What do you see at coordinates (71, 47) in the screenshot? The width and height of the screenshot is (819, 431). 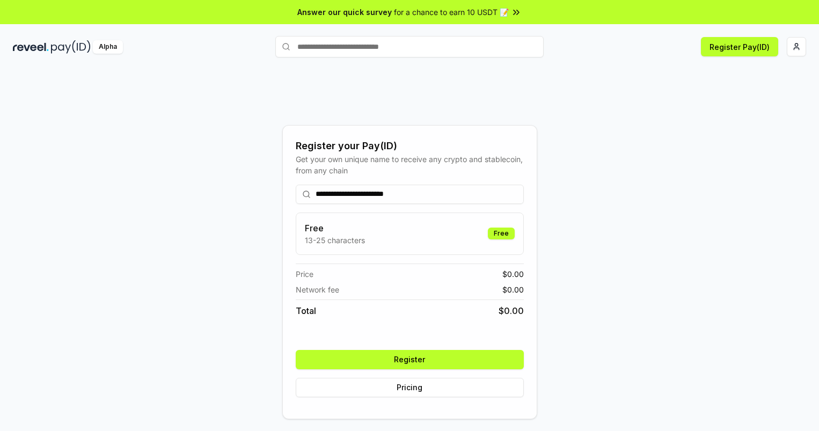 I see `img: pay_id` at bounding box center [71, 47].